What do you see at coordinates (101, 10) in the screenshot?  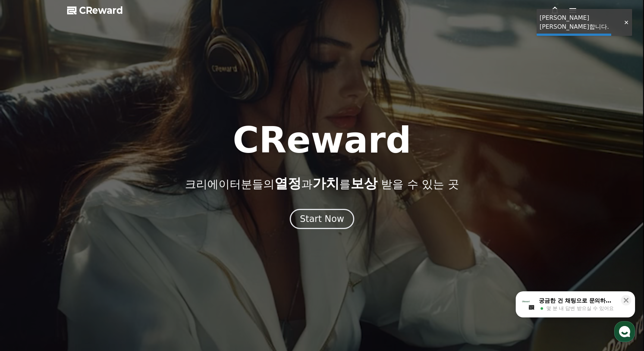 I see `span: CReward` at bounding box center [101, 10].